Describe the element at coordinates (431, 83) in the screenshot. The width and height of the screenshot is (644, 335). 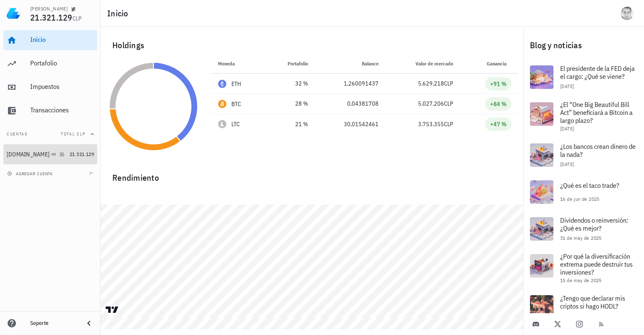
I see `span: 5.629.218` at that location.